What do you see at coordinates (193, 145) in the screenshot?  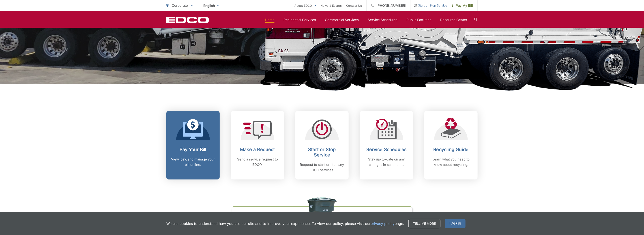 I see `a: Pay Your Bill View, pay, and manage your bill online.` at bounding box center [193, 145].